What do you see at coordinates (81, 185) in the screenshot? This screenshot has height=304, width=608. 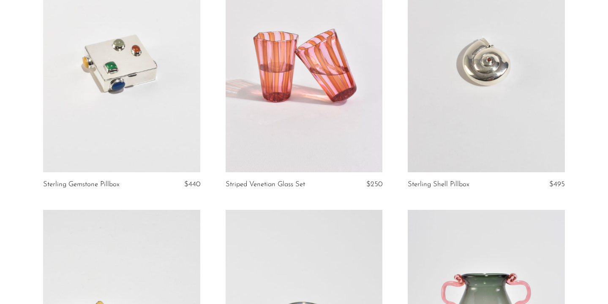 I see `a: Sterling Gemstone Pillbox` at bounding box center [81, 185].